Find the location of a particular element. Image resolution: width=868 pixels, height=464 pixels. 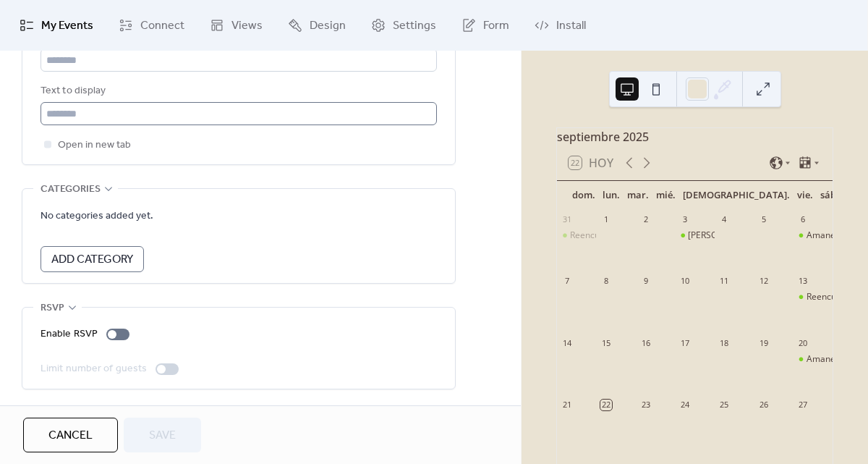

div: 26 is located at coordinates (763, 405).